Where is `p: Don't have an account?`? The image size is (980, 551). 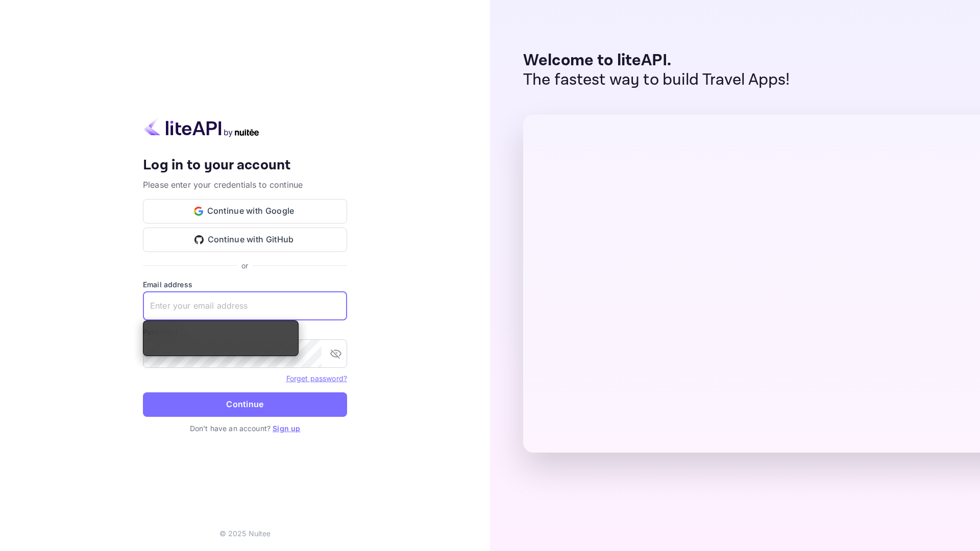 p: Don't have an account? is located at coordinates (245, 428).